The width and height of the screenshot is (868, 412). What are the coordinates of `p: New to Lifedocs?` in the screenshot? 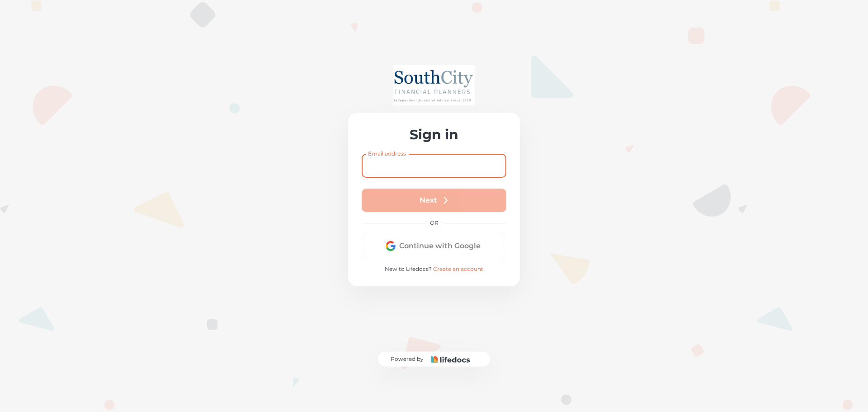 It's located at (434, 269).